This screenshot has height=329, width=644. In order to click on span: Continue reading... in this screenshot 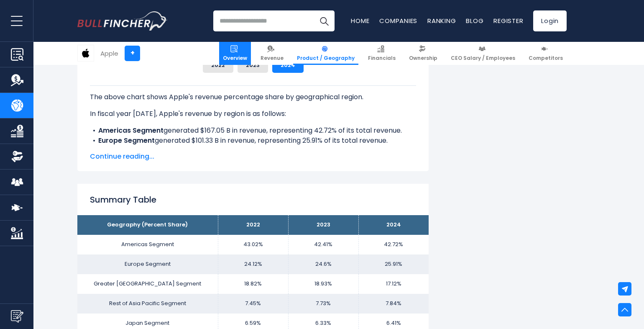, I will do `click(253, 156)`.